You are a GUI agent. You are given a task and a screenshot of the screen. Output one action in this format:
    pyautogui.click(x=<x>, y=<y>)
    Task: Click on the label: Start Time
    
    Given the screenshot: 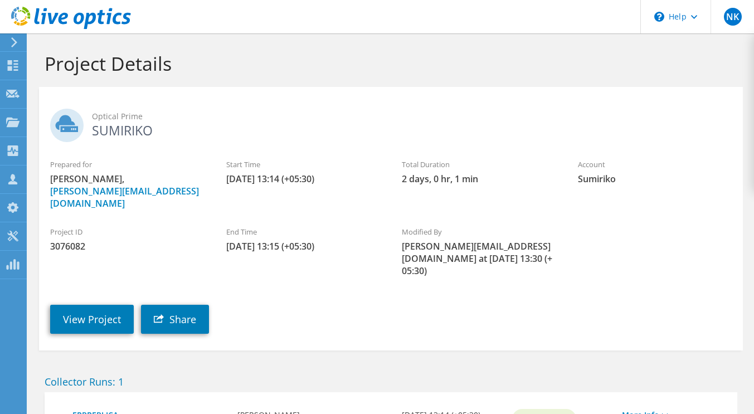 What is the action you would take?
    pyautogui.click(x=303, y=164)
    